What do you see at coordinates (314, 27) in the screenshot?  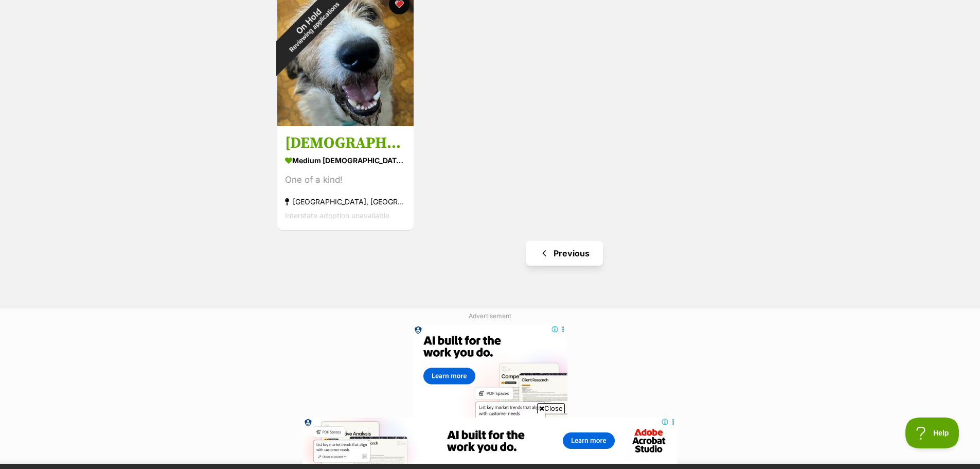 I see `span: Reviewing applications` at bounding box center [314, 27].